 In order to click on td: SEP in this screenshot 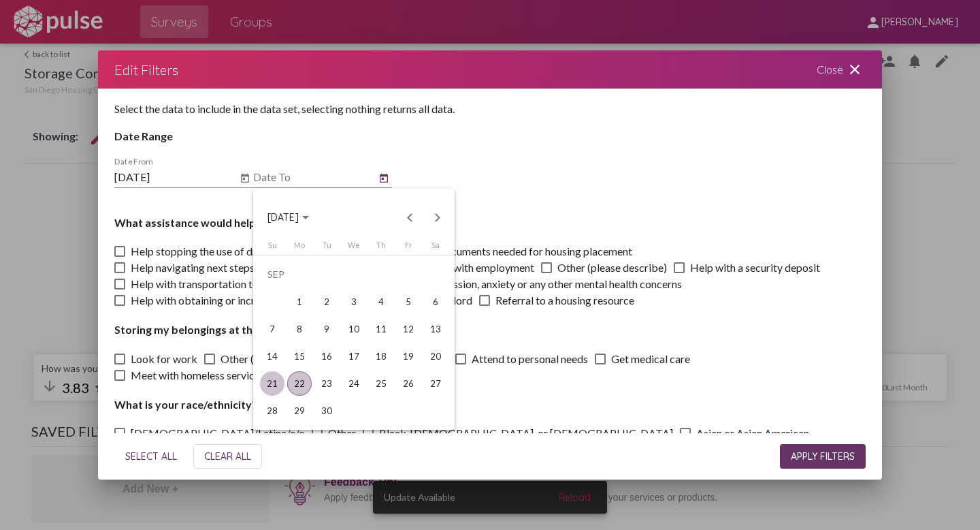, I will do `click(354, 274)`.